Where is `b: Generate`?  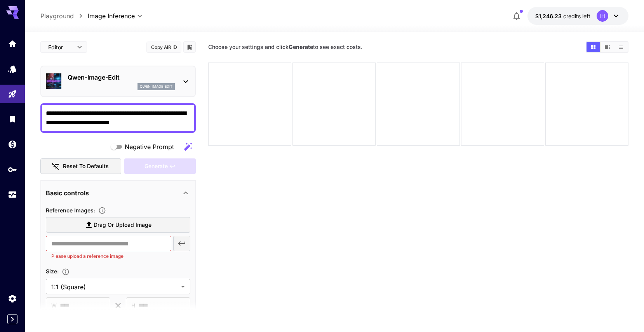
b: Generate is located at coordinates (300, 46).